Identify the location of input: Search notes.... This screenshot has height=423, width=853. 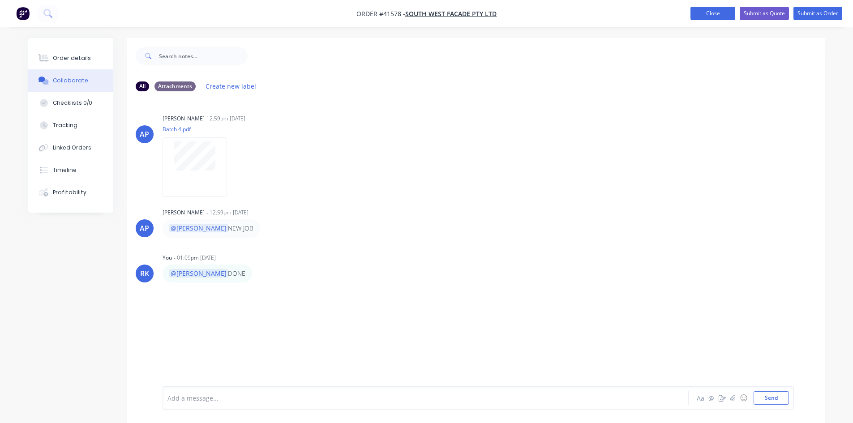
(203, 56).